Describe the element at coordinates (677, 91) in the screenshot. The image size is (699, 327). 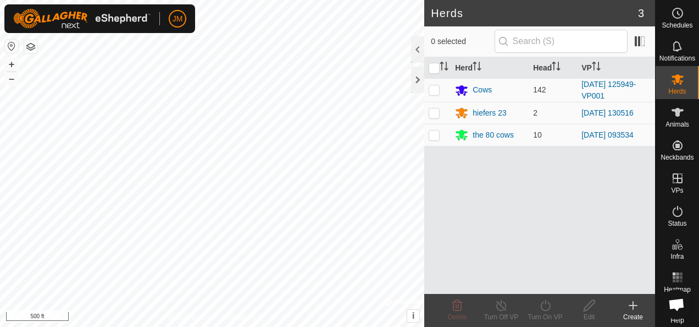
I see `span: Herds` at that location.